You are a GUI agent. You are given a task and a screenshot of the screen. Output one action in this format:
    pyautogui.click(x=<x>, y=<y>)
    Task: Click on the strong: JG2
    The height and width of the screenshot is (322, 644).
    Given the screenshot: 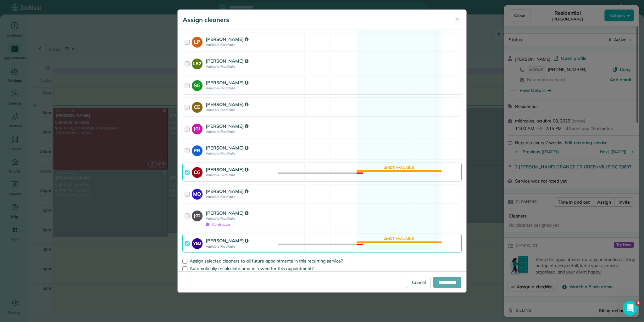 What is the action you would take?
    pyautogui.click(x=197, y=215)
    